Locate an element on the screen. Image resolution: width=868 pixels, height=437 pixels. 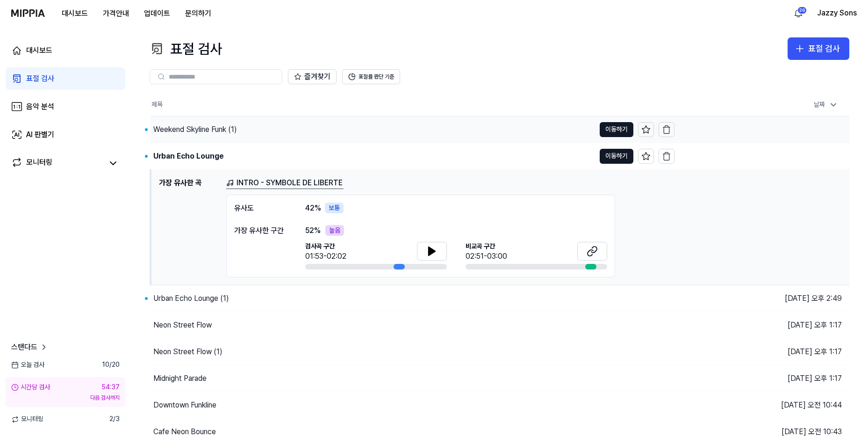
span: 10 / 20 is located at coordinates (110, 365).